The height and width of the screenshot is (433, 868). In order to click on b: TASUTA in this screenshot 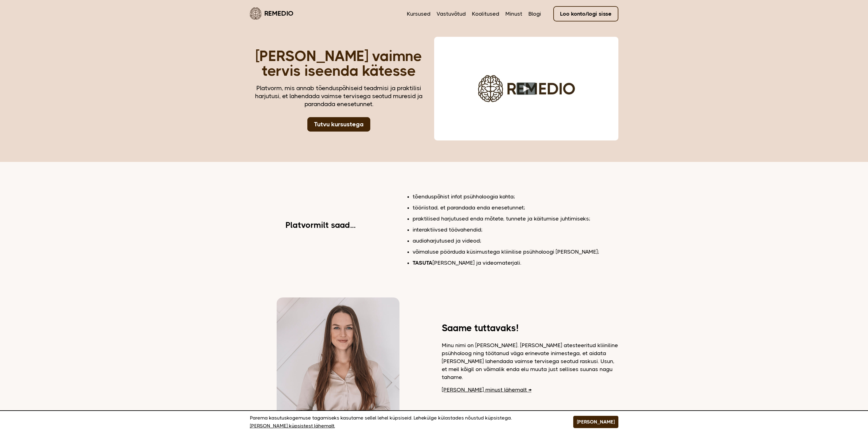, I will do `click(422, 263)`.